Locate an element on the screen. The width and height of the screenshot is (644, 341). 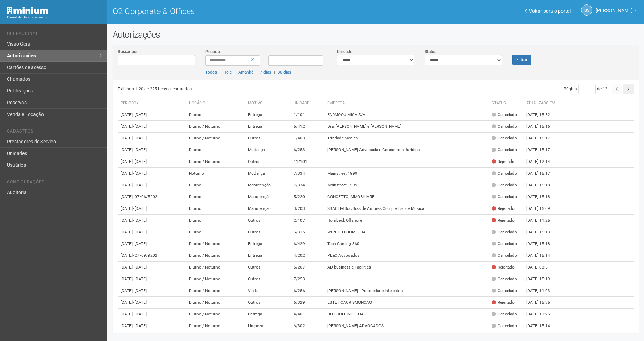
li: Cadastros is located at coordinates (55, 132).